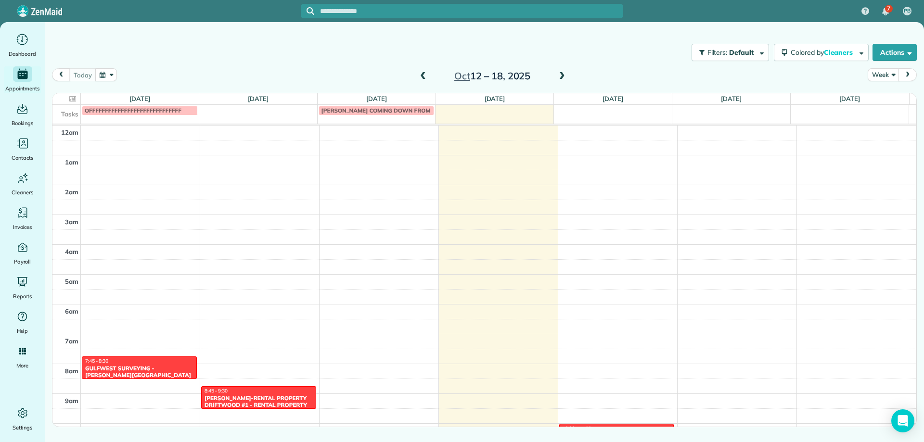  What do you see at coordinates (23, 123) in the screenshot?
I see `span: Bookings` at bounding box center [23, 123].